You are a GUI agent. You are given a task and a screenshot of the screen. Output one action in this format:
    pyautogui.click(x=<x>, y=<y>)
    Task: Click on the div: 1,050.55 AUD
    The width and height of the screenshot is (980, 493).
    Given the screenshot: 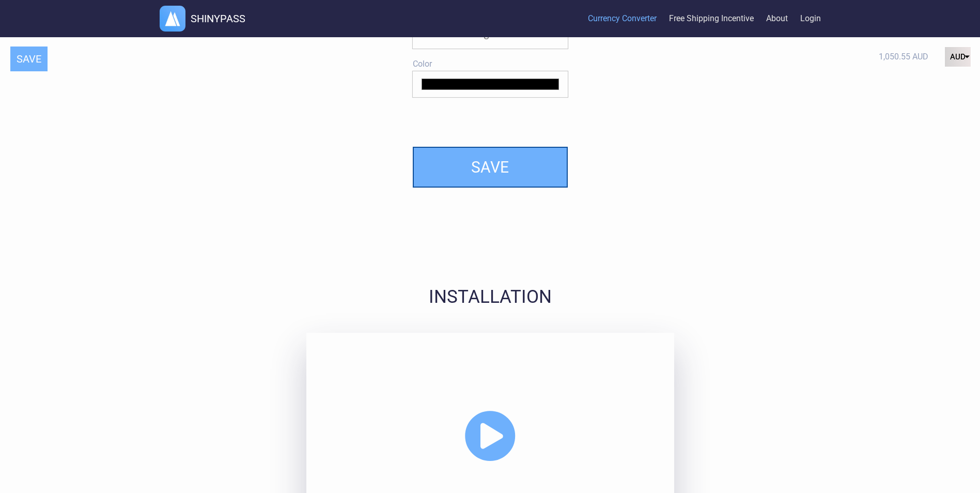 What is the action you would take?
    pyautogui.click(x=904, y=57)
    